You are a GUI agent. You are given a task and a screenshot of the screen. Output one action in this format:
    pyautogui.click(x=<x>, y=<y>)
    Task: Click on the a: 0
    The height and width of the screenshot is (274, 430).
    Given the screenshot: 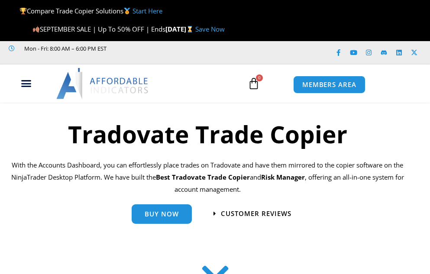 What is the action you would take?
    pyautogui.click(x=254, y=84)
    